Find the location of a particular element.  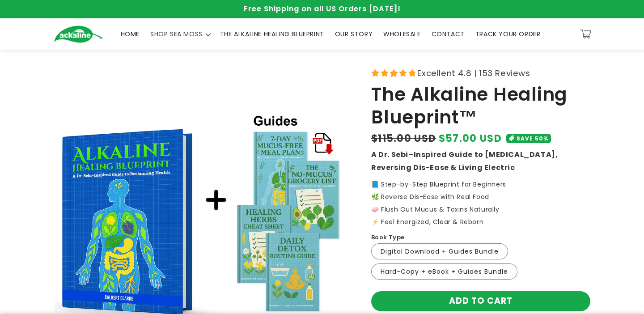

s: $115.00 USD is located at coordinates (403, 138).